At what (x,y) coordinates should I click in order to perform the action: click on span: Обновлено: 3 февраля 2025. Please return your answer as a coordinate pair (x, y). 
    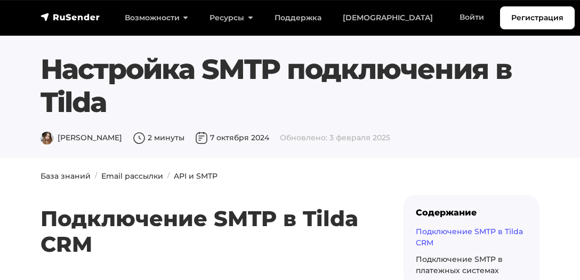
    Looking at the image, I should click on (335, 138).